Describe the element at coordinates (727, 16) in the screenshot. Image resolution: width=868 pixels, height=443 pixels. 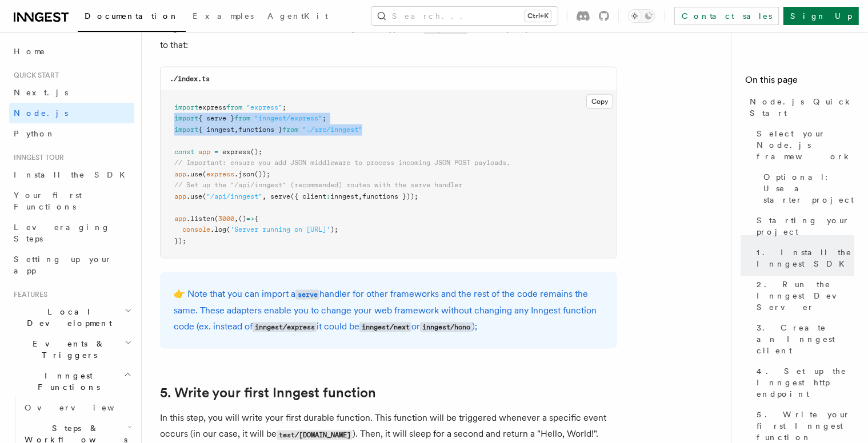
I see `a: Contact sales` at that location.